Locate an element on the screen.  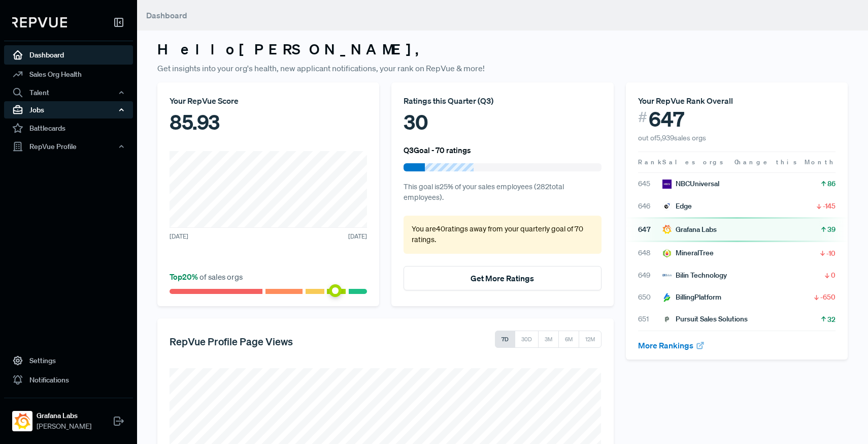
span: Rank is located at coordinates (651, 162).